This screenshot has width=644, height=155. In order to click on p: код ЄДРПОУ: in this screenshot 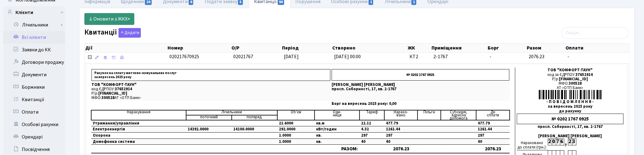, I will do `click(211, 89)`.